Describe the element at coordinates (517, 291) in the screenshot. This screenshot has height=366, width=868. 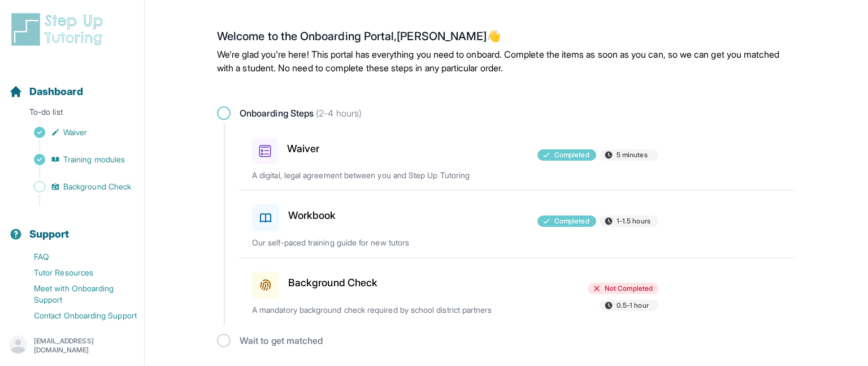
I see `a: Background CheckNot Completed0.5-1 hourA mandatory background check required by school district p...` at that location.